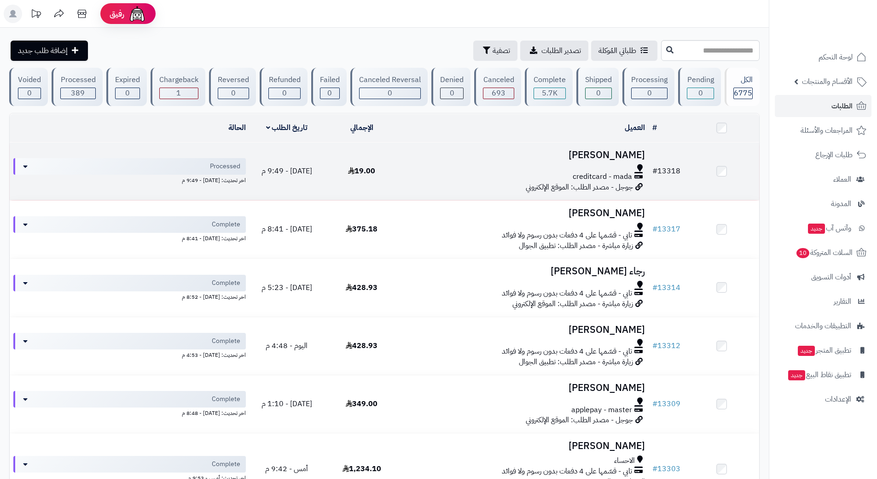  What do you see at coordinates (179, 93) in the screenshot?
I see `div: 1` at bounding box center [179, 93].